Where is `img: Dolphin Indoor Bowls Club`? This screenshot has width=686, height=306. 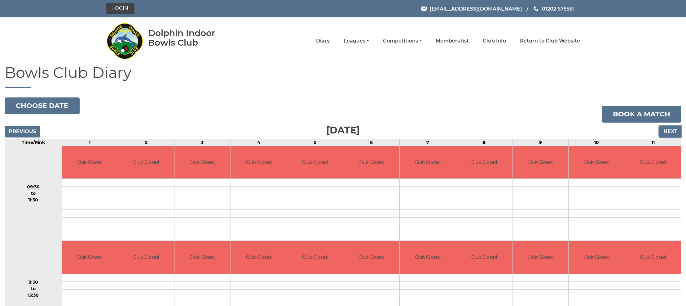
img: Dolphin Indoor Bowls Club is located at coordinates (125, 41).